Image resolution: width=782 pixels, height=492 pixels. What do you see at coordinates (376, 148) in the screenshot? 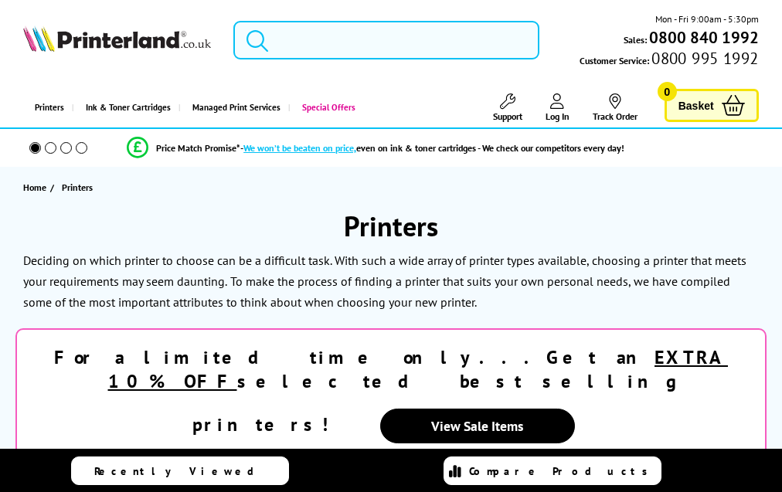
I see `li: modal_Promise` at bounding box center [376, 148].